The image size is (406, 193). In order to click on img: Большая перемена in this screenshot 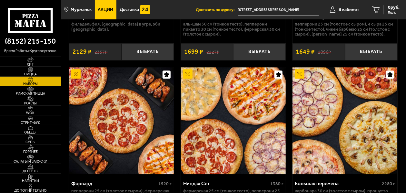, I will do `click(345, 120)`.